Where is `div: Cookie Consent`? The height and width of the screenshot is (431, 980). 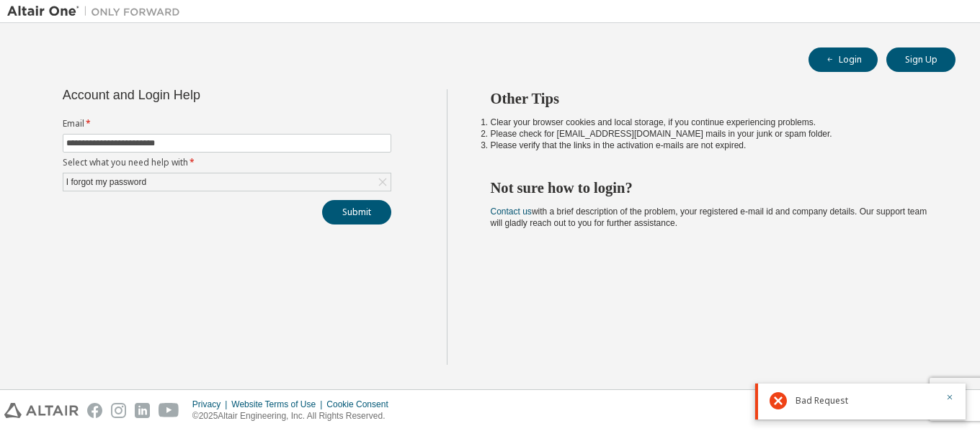 div: Cookie Consent is located at coordinates (361, 405).